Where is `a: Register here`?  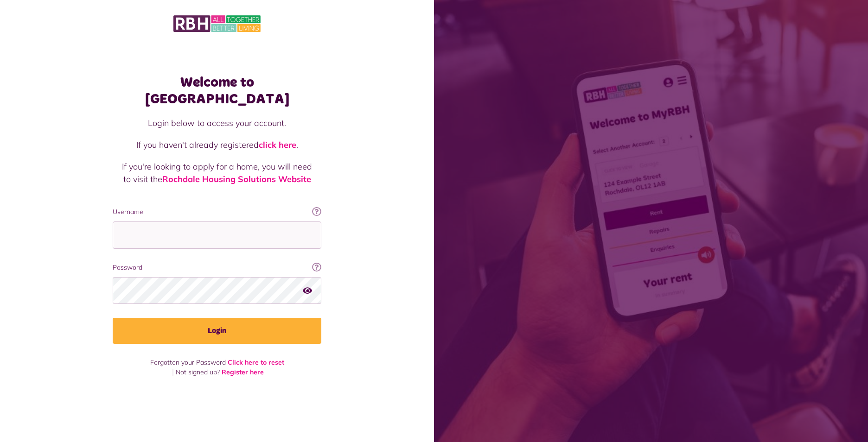
a: Register here is located at coordinates (243, 372).